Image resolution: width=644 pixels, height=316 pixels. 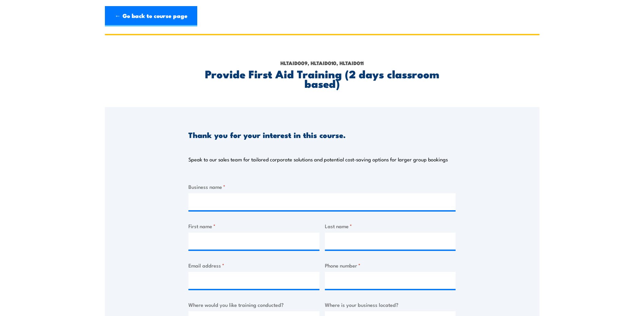 What do you see at coordinates (322, 186) in the screenshot?
I see `label: Business name` at bounding box center [322, 186].